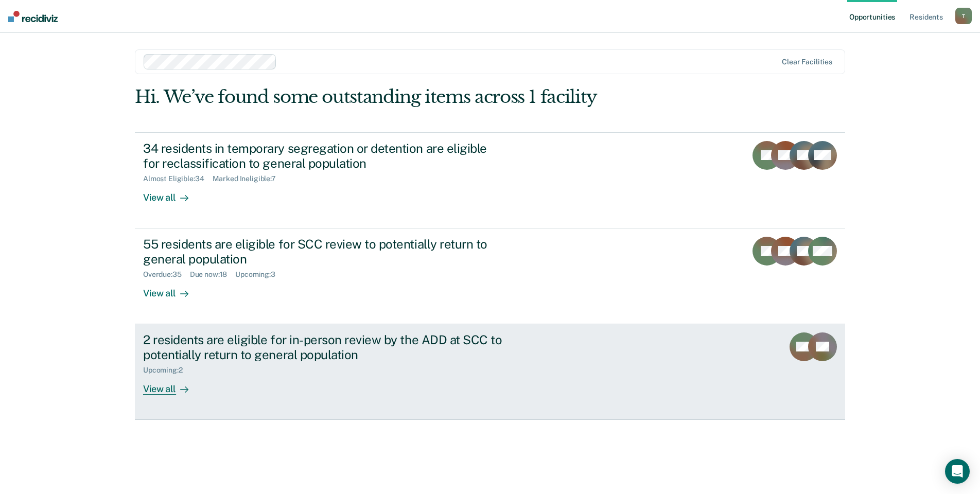  I want to click on button: T, so click(963, 16).